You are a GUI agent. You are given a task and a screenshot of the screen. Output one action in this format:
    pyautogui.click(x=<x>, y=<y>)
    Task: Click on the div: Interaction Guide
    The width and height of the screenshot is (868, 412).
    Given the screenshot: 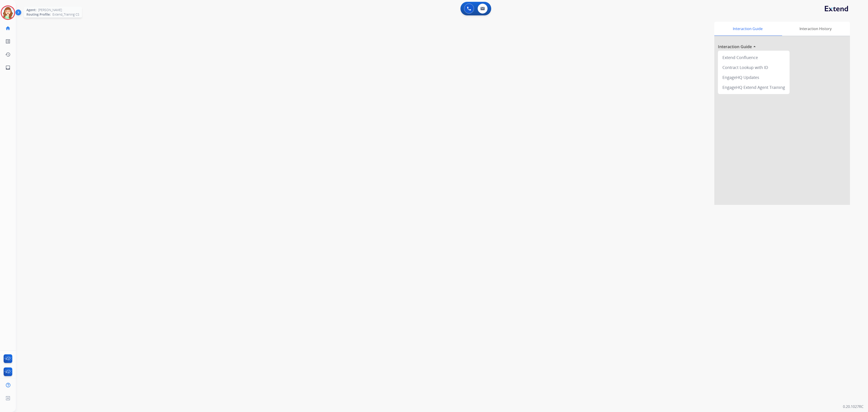 What is the action you would take?
    pyautogui.click(x=747, y=29)
    